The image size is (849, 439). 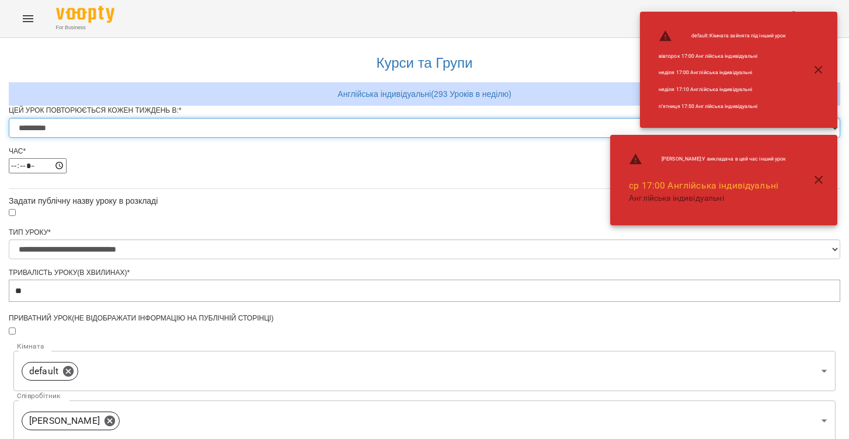 I want to click on li: default : Кімната зайнята під інший урок, so click(x=723, y=36).